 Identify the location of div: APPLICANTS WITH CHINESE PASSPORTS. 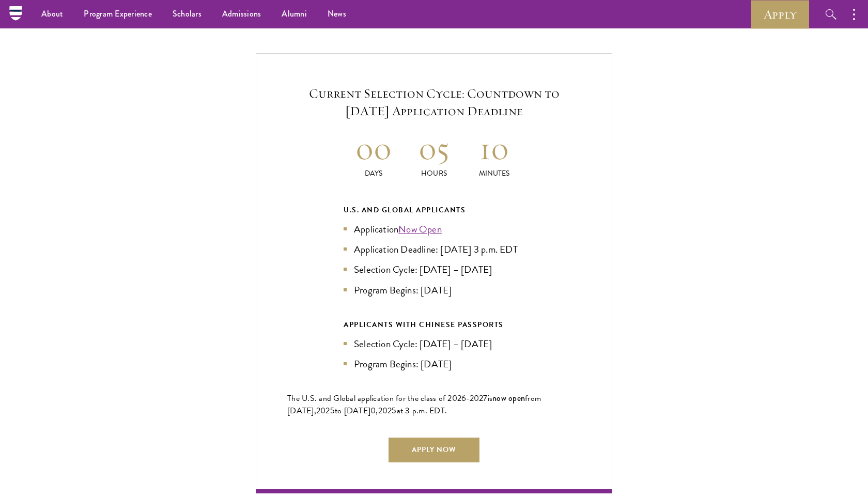
(434, 325).